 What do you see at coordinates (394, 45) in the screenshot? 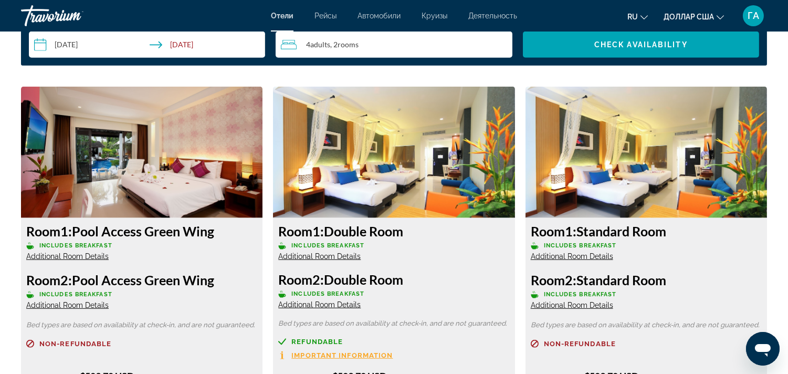
I see `button: Travelers: 4 adults, 0 children` at bounding box center [394, 45].